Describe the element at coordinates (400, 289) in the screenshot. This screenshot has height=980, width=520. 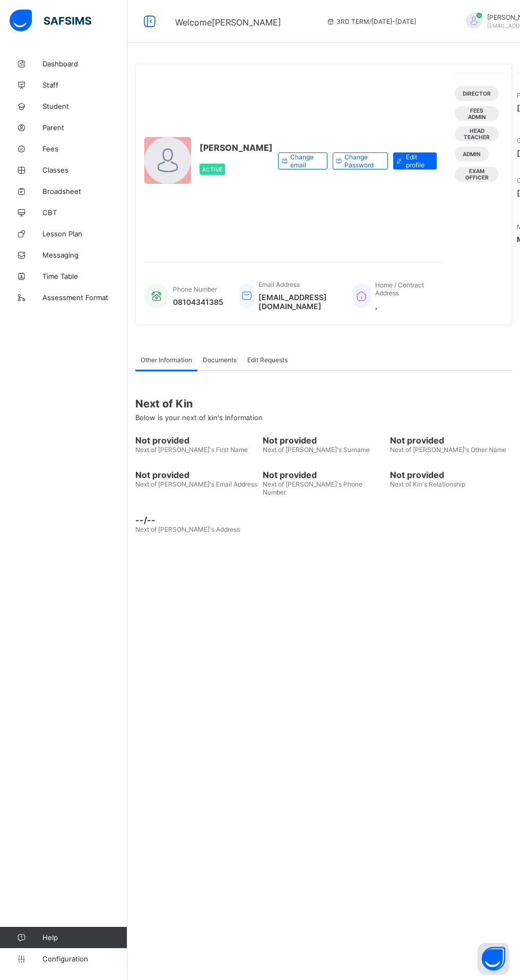
I see `span: Home / Contract Address` at that location.